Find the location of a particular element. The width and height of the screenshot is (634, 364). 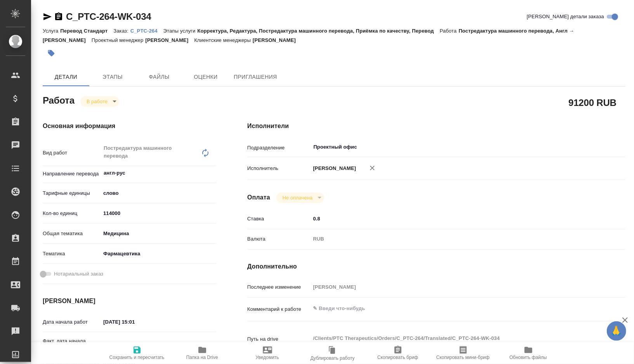

p: Перевод Стандарт is located at coordinates (87, 30).